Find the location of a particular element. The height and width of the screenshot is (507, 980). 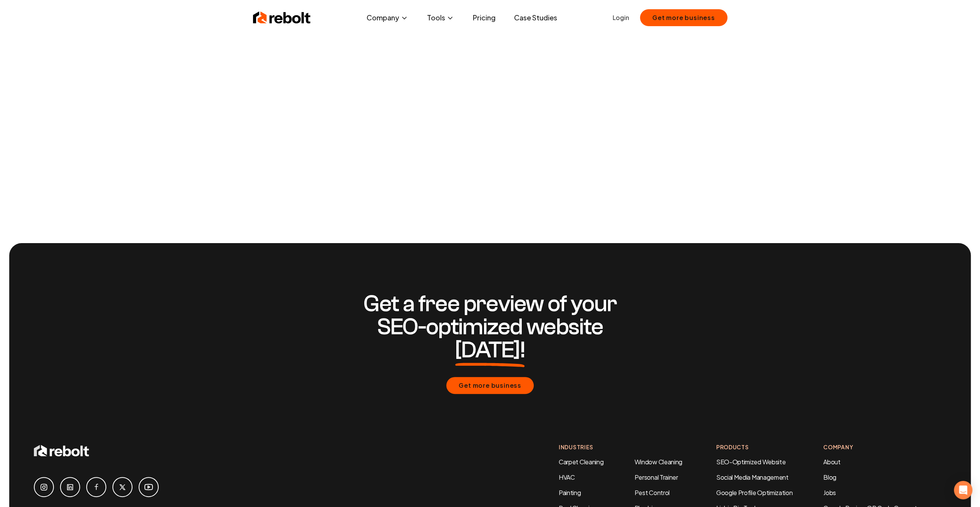

h2: Get a free preview of your SEO-optimized website is located at coordinates (490, 327).